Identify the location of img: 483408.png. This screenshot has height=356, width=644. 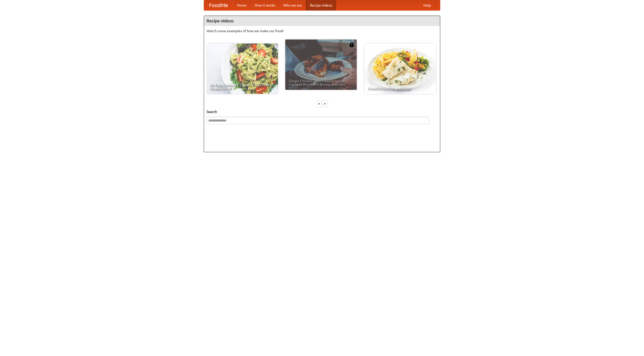
(352, 44).